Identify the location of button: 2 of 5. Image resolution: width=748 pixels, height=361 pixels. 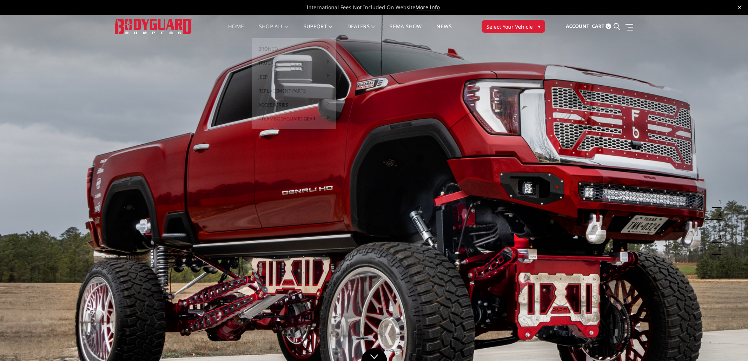
(717, 214).